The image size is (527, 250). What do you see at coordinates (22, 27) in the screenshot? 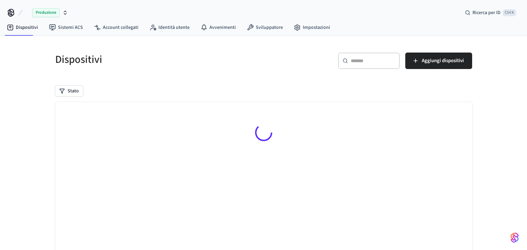
I see `a: Dispositivi` at bounding box center [22, 27].